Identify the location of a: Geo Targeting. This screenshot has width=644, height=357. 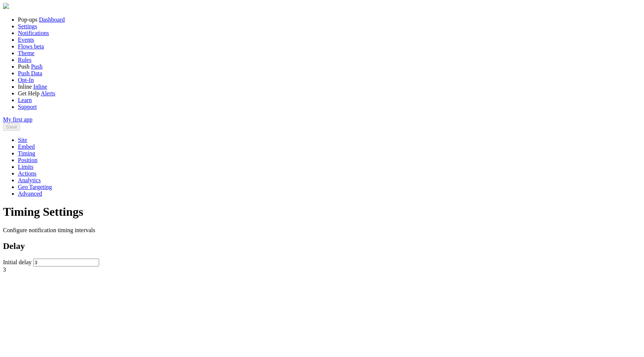
(35, 187).